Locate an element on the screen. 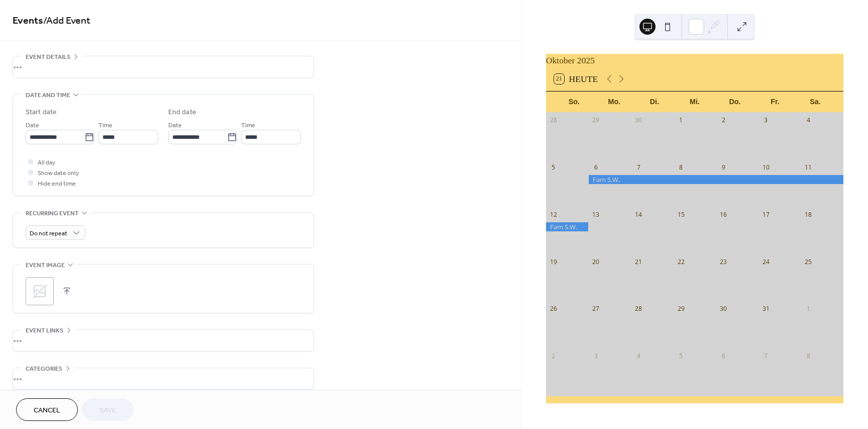  span: Do not repeat is located at coordinates (48, 234).